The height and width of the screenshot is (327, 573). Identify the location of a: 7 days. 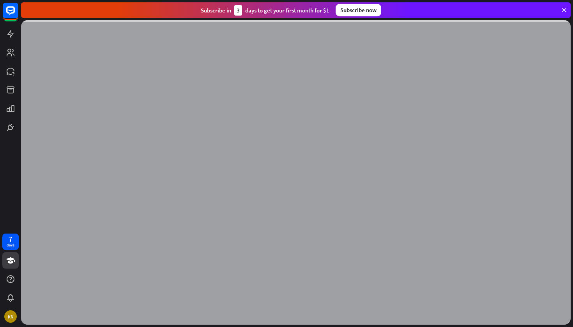
(11, 242).